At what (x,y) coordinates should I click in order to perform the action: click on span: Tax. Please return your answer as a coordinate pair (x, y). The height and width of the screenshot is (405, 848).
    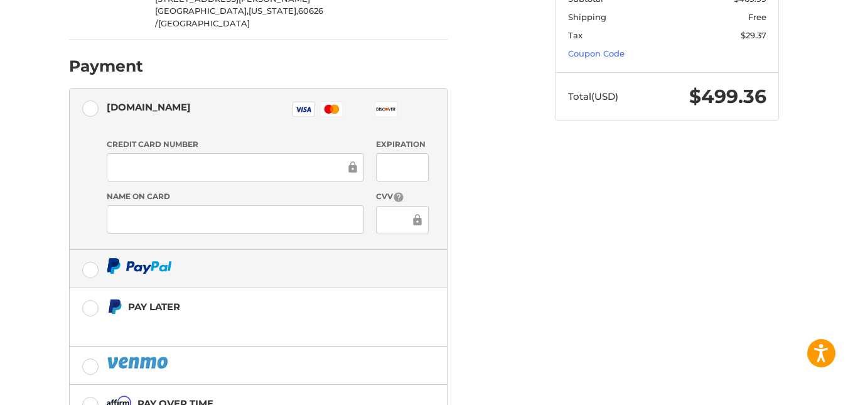
    Looking at the image, I should click on (575, 35).